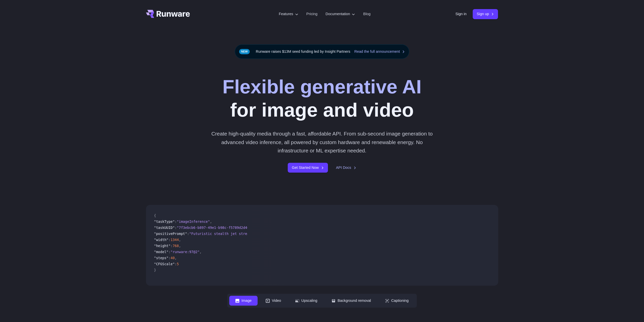  What do you see at coordinates (164, 221) in the screenshot?
I see `span: "taskType"` at bounding box center [164, 221].